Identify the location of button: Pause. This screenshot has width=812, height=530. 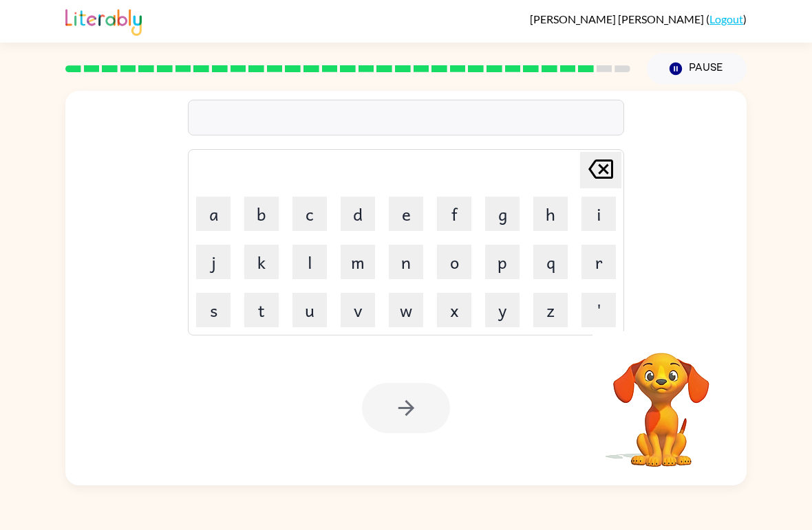
(696, 69).